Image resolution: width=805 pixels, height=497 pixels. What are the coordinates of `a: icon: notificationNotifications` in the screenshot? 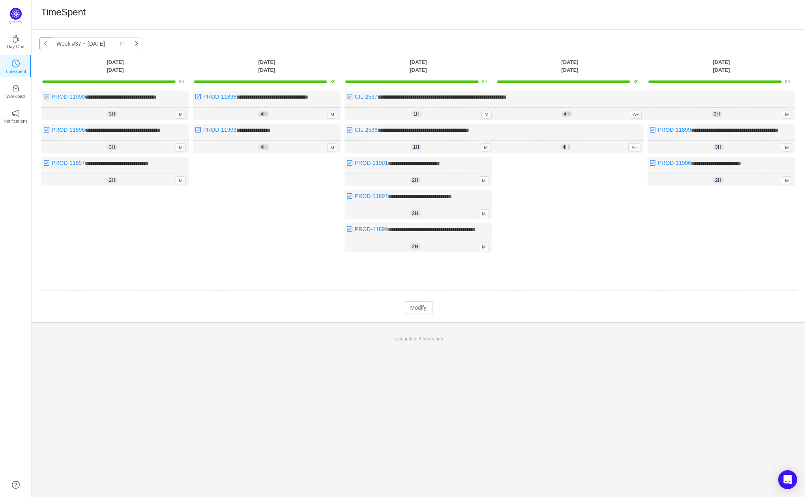 It's located at (16, 116).